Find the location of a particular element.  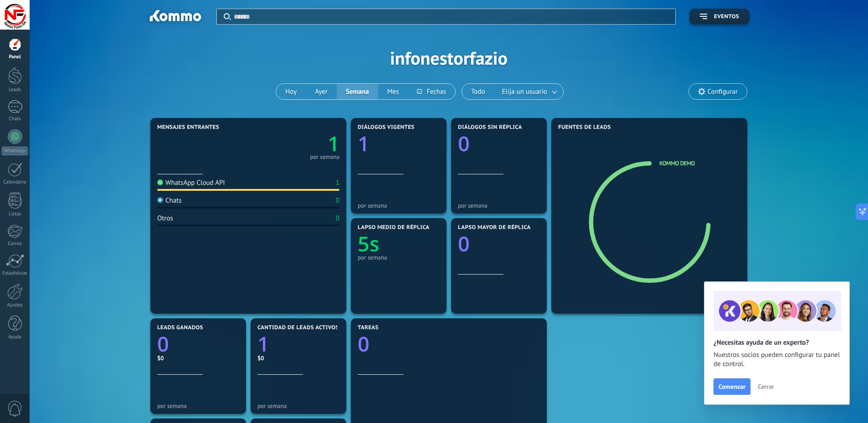

text: 5s is located at coordinates (369, 244).